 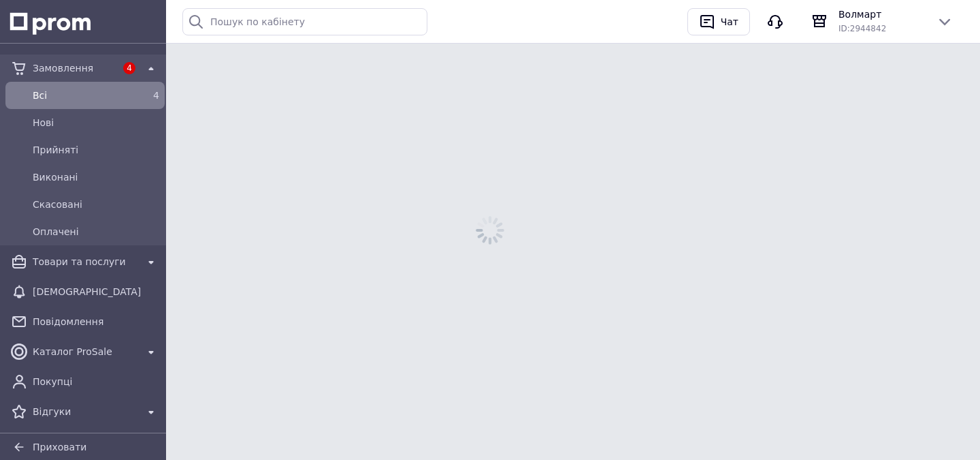 What do you see at coordinates (75, 68) in the screenshot?
I see `span: Замовлення` at bounding box center [75, 68].